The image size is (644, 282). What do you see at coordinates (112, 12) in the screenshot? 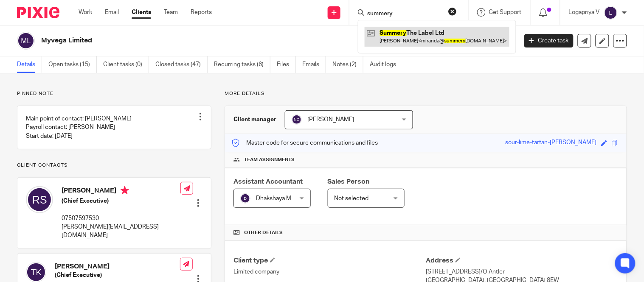
I see `a: Email` at bounding box center [112, 12].